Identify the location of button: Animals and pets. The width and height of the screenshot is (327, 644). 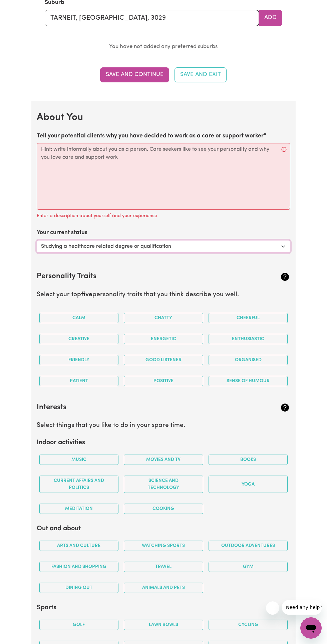
(163, 588).